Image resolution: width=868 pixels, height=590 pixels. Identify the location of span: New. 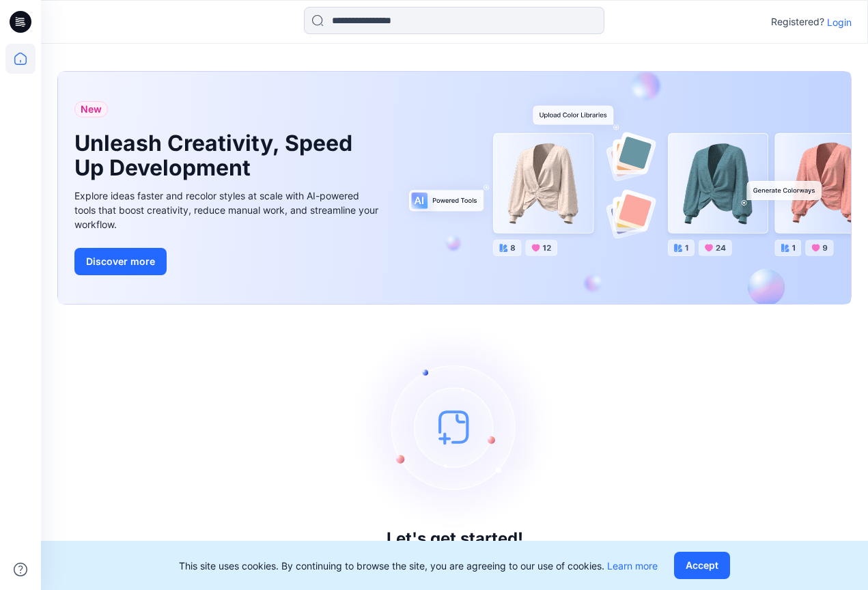
(91, 109).